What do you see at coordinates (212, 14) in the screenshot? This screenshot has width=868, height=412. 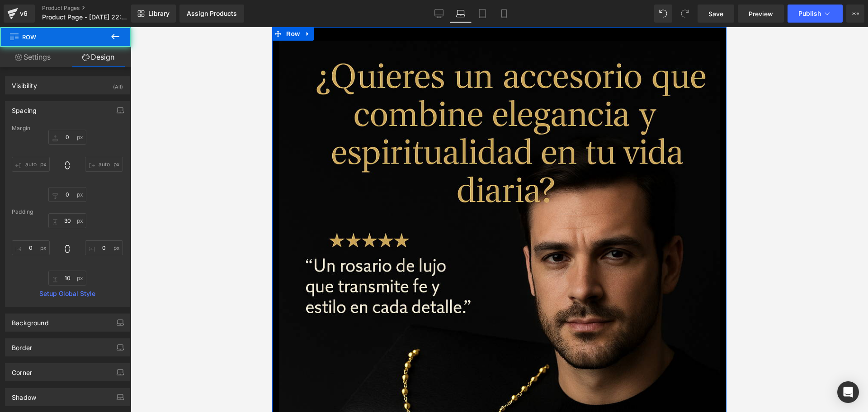 I see `div: Assign Products` at bounding box center [212, 14].